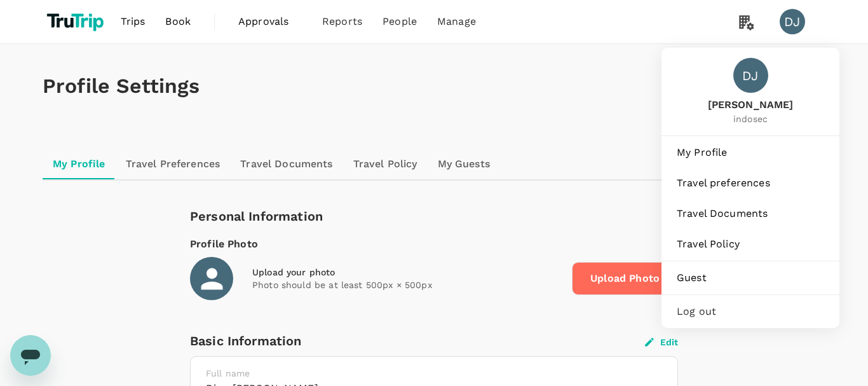 The image size is (868, 386). Describe the element at coordinates (751, 183) in the screenshot. I see `a: Travel preferences` at that location.